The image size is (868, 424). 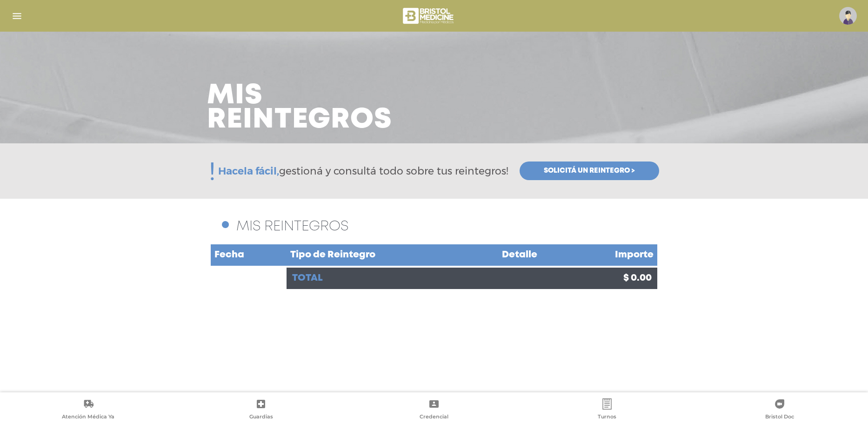 What do you see at coordinates (381, 255) in the screenshot?
I see `td: Tipo de Reintegro` at bounding box center [381, 255].